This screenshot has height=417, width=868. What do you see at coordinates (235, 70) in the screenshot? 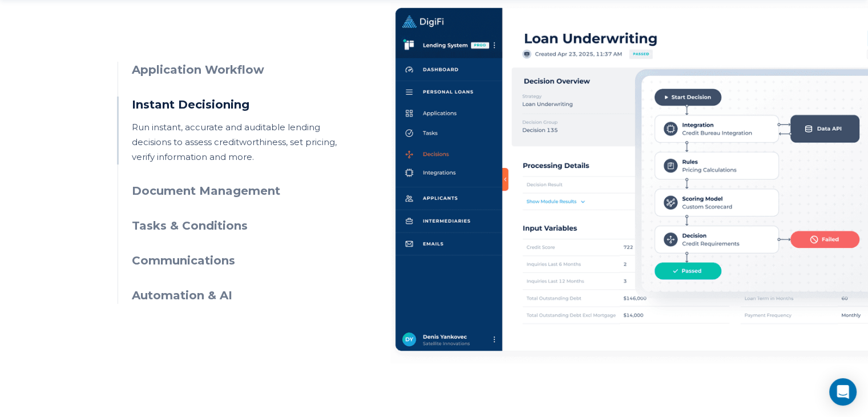
I see `h3: Application Workflow` at bounding box center [235, 70].